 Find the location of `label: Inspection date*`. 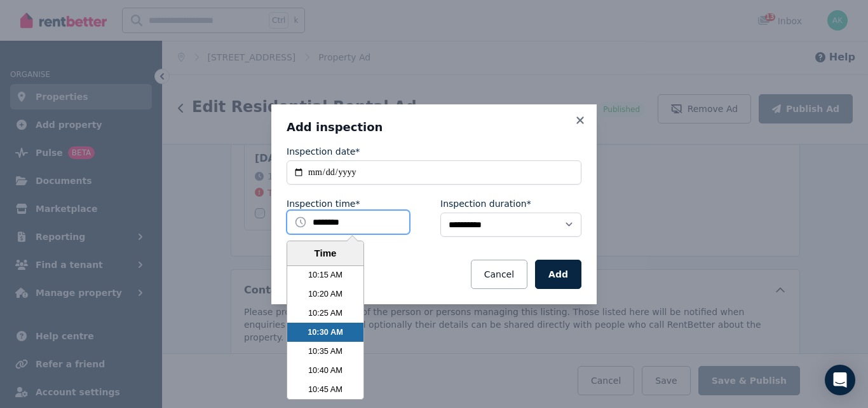

label: Inspection date* is located at coordinates (323, 151).